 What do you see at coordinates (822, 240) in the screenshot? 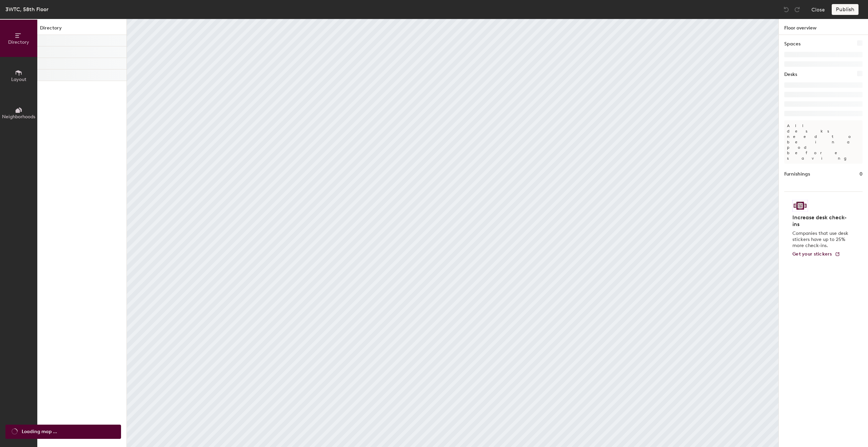
I see `p: Companies that use desk stickers have up to 25% more check-ins.` at bounding box center [822, 240].